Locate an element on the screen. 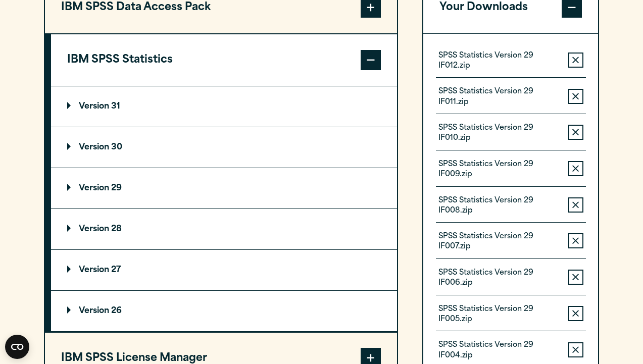 This screenshot has height=364, width=643. summary: Version 31 is located at coordinates (223, 107).